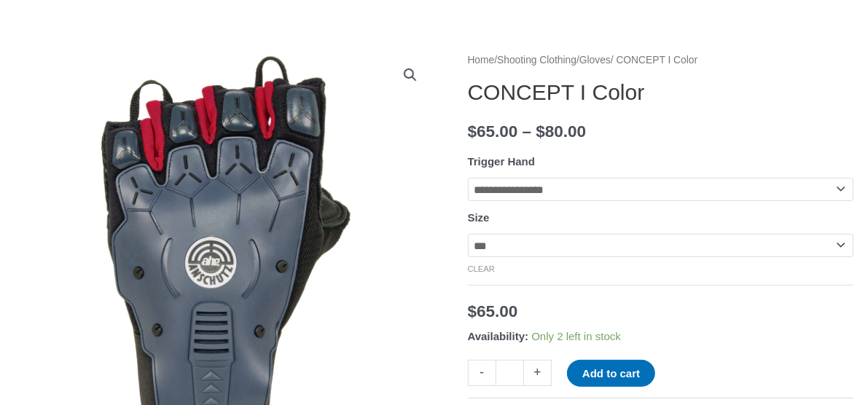 The height and width of the screenshot is (405, 868). What do you see at coordinates (410, 75) in the screenshot?
I see `a: View full-screen image gallery` at bounding box center [410, 75].